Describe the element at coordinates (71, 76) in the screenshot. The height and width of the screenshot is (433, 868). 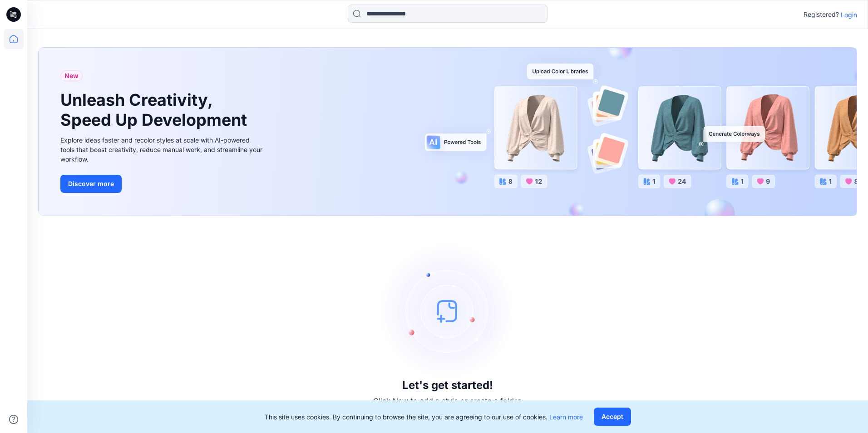
I see `span: New` at that location.